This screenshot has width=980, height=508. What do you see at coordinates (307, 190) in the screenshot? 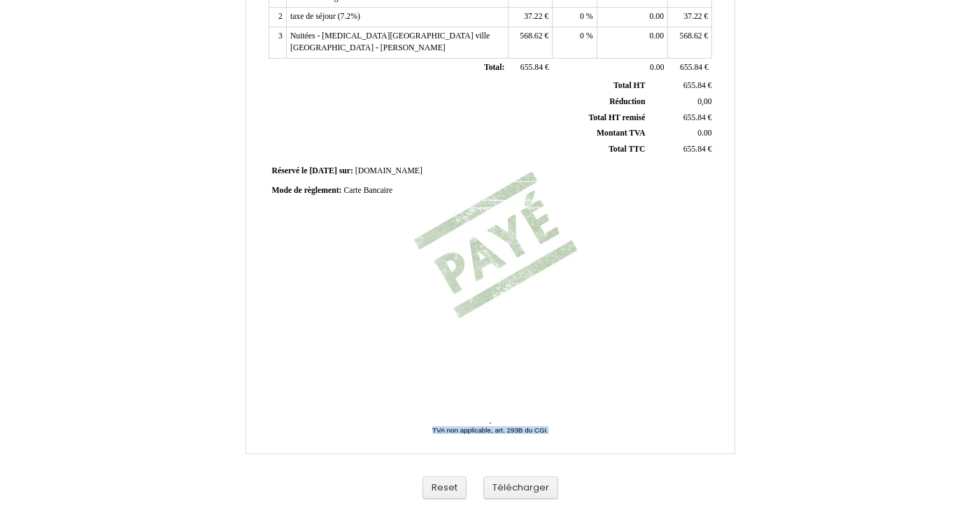
I see `span: Mode de règlement:` at bounding box center [307, 190].